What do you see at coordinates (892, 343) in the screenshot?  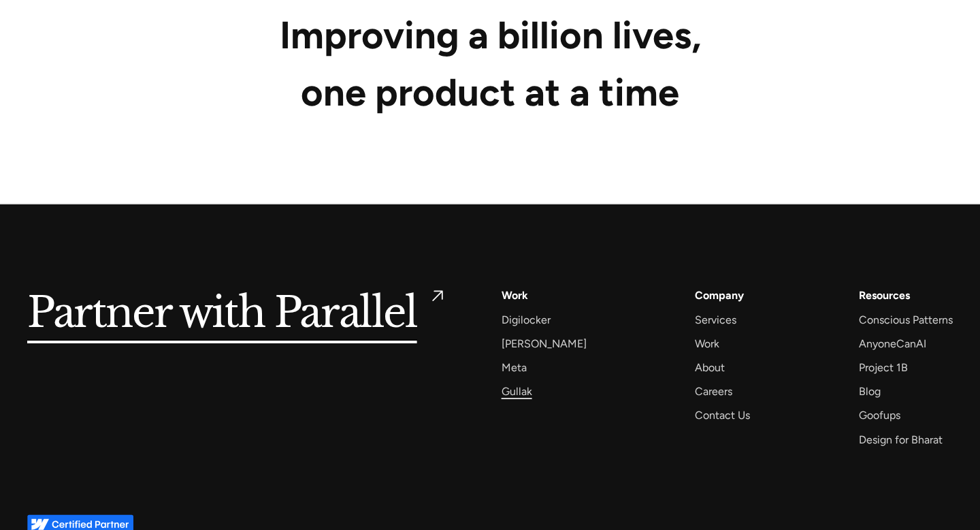 I see `div: AnyoneCanAI` at bounding box center [892, 343].